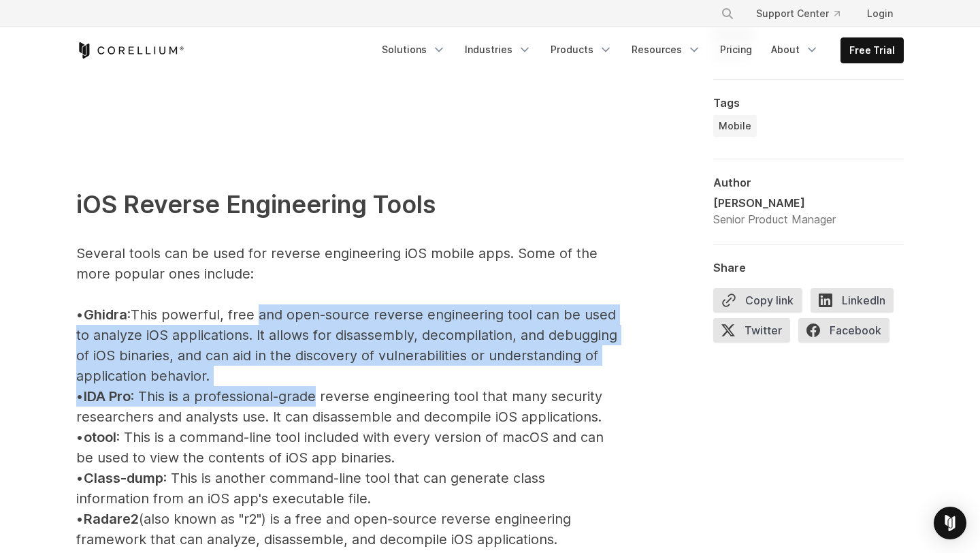 This screenshot has height=553, width=980. What do you see at coordinates (756, 333) in the screenshot?
I see `a: Twitter` at bounding box center [756, 333].